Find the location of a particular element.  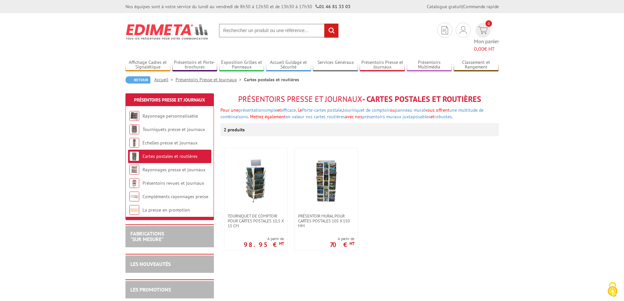

span: vos cartes routières is located at coordinates (325, 117).